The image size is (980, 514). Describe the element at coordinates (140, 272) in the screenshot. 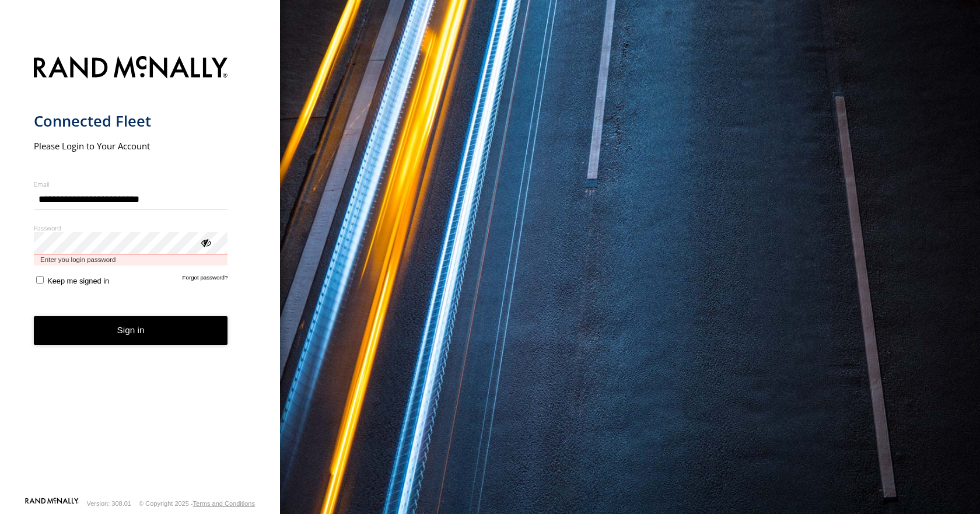

I see `form: main` at that location.